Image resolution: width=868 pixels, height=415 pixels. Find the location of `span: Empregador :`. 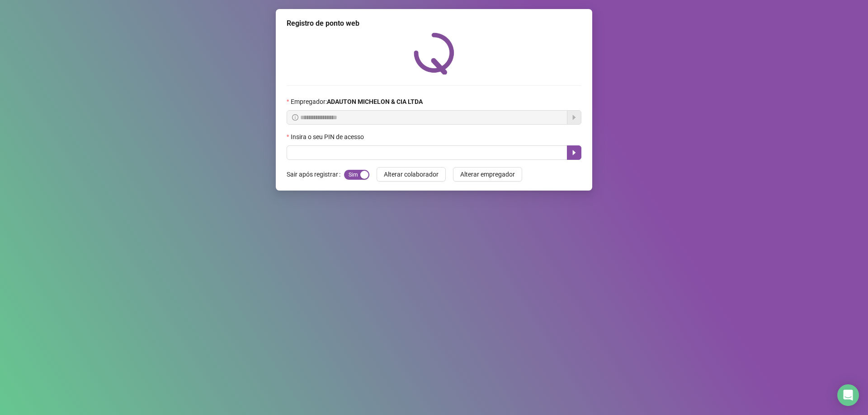

span: Empregador : is located at coordinates (357, 102).